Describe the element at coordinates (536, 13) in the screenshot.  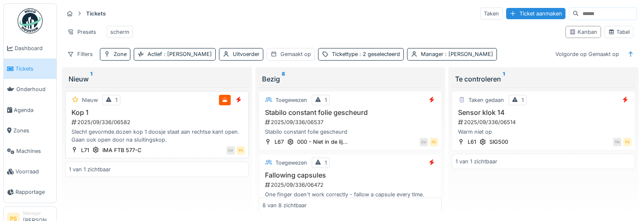
I see `div: Ticket aanmaken` at that location.